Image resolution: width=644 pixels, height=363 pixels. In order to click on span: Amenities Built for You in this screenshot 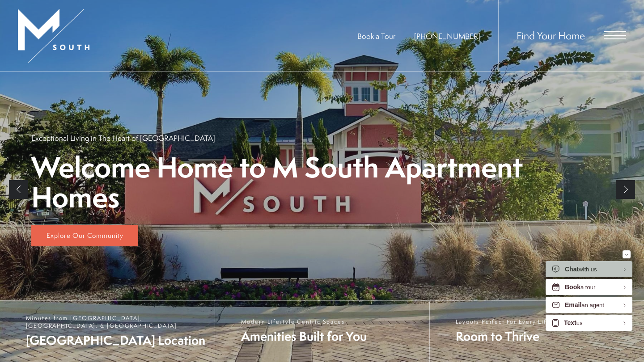, I will do `click(303, 336)`.